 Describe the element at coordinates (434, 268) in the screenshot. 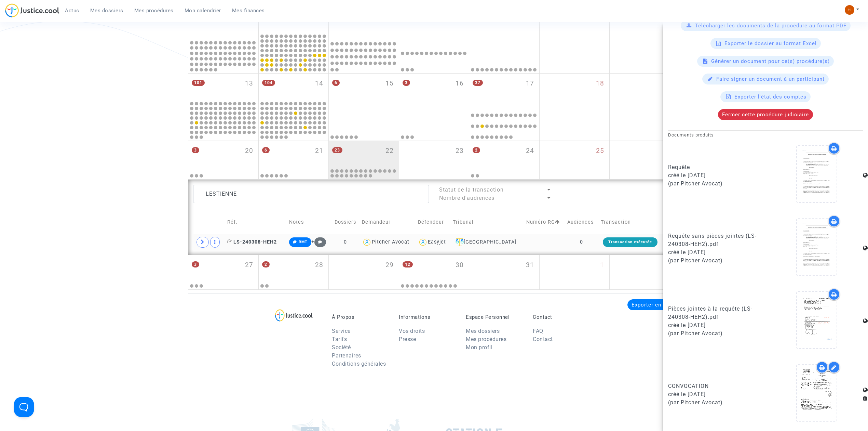

I see `div: jeudi octobre 30, 12 events, click to expand` at that location.